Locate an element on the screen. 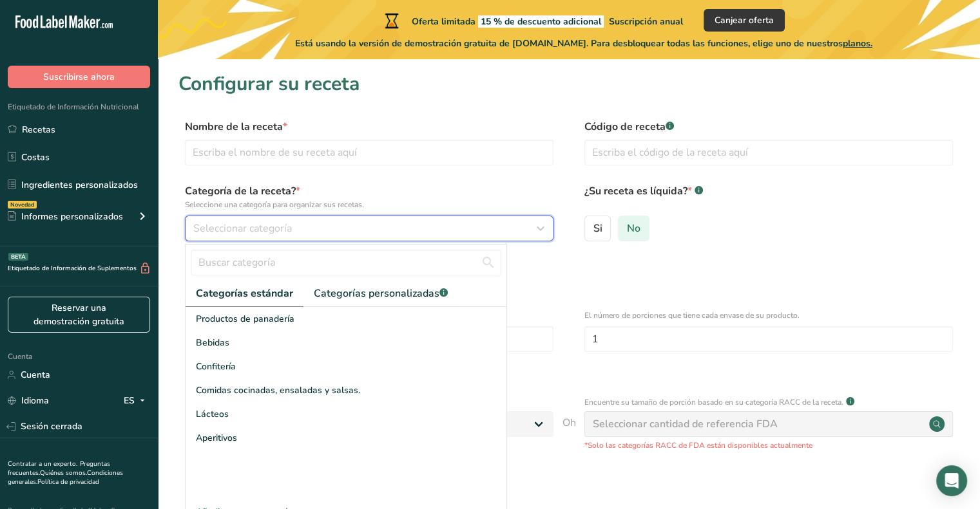 This screenshot has height=509, width=980. font: Configurar su receta is located at coordinates (268, 83).